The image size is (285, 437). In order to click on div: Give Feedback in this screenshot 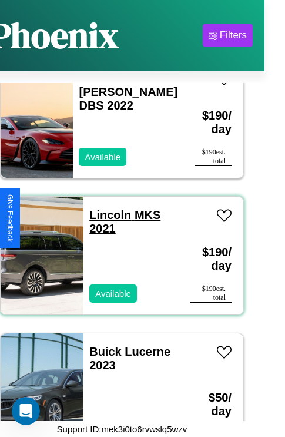, I will do `click(10, 218)`.